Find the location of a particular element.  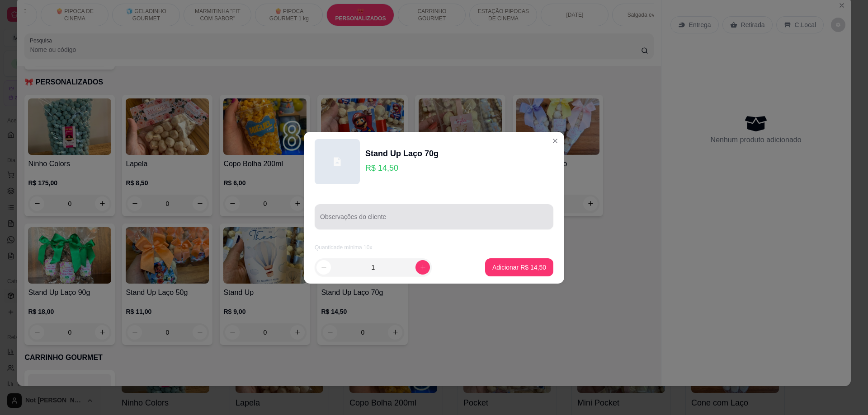

button: Adicionar R$ 14,50 is located at coordinates (519, 267).